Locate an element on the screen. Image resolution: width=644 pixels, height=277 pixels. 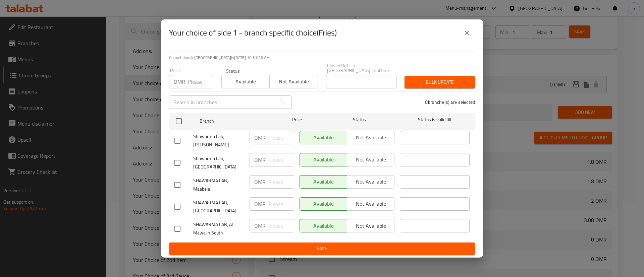
span: SHAWARMA LAB, Maabela is located at coordinates (219, 185).